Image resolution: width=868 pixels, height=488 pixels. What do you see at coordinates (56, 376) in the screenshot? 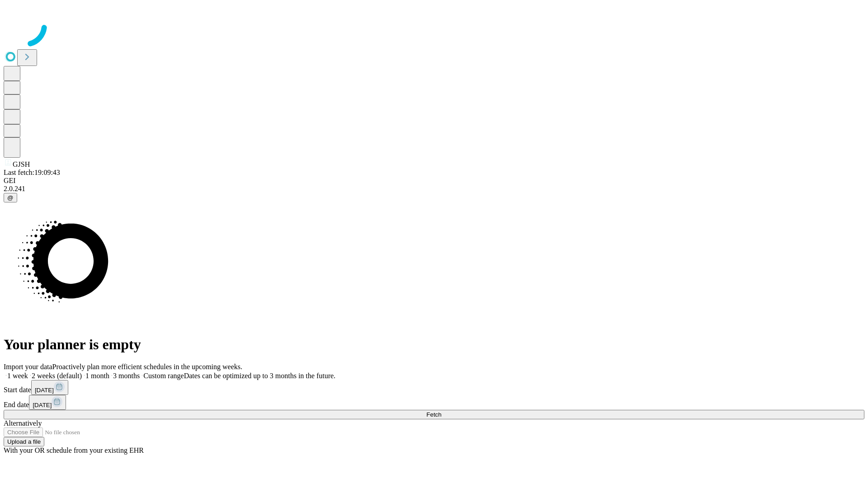
I see `span: 2 weeks (default)` at bounding box center [56, 376].